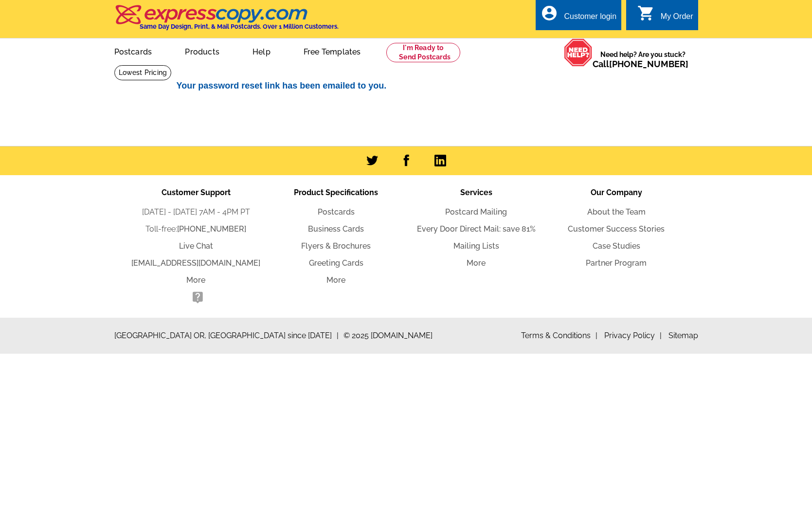 The height and width of the screenshot is (507, 812). I want to click on a: Help, so click(261, 51).